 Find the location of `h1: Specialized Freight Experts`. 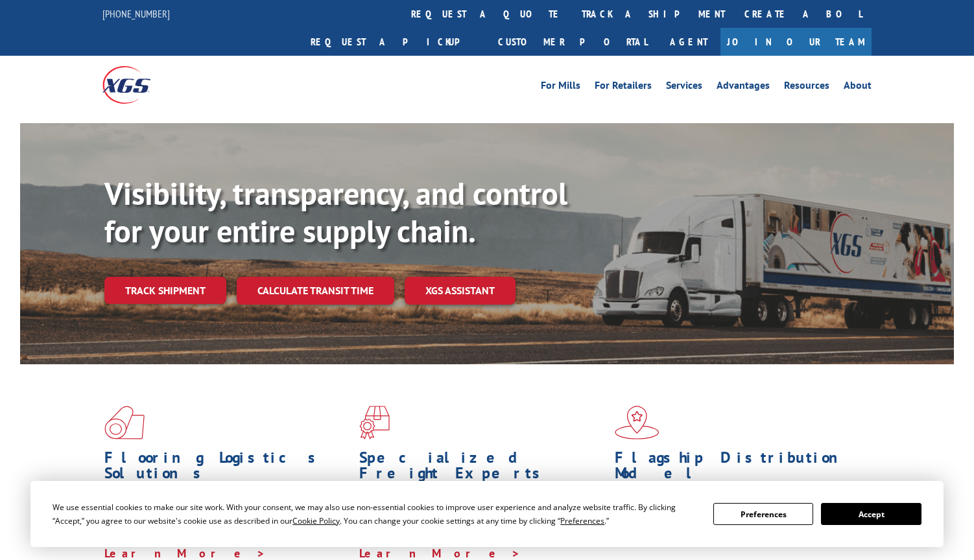

h1: Specialized Freight Experts is located at coordinates (482, 469).